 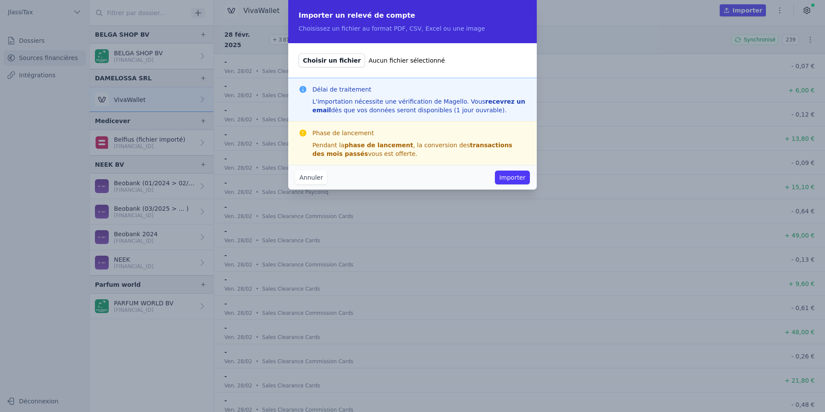 I want to click on strong: phase de lancement, so click(x=379, y=145).